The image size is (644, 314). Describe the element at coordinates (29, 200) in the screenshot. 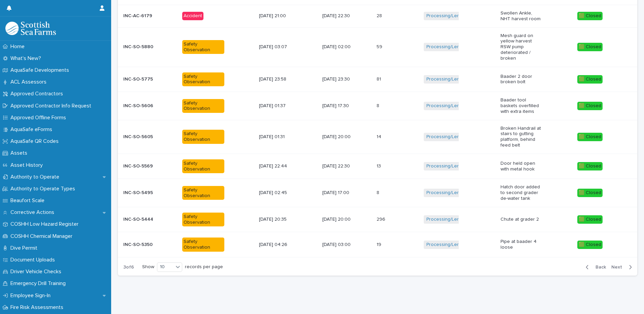

I see `p: Beaufort Scale` at that location.